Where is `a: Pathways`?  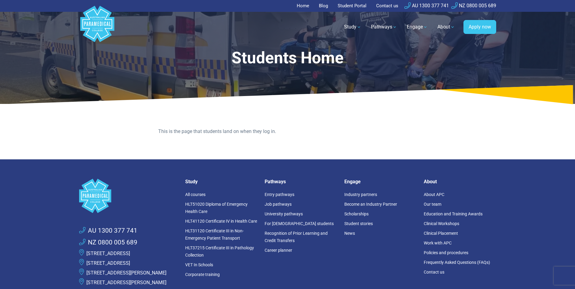
a: Pathways is located at coordinates (384, 27).